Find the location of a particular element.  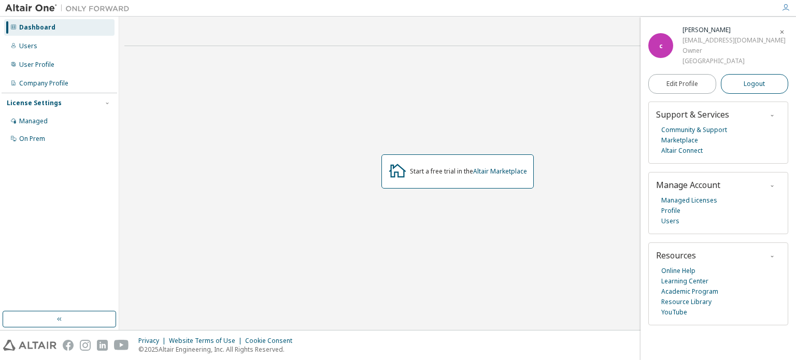

div: Dashboard is located at coordinates (37, 27).